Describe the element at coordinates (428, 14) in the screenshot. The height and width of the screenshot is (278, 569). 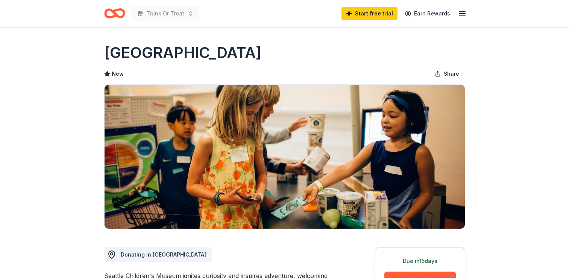
I see `a: Earn Rewards` at that location.